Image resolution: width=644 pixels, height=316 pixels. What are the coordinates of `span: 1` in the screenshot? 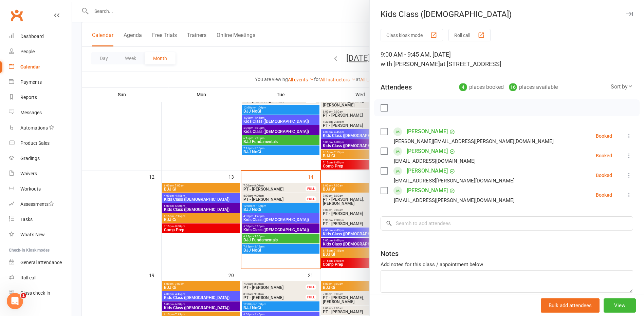 It's located at (23, 296).